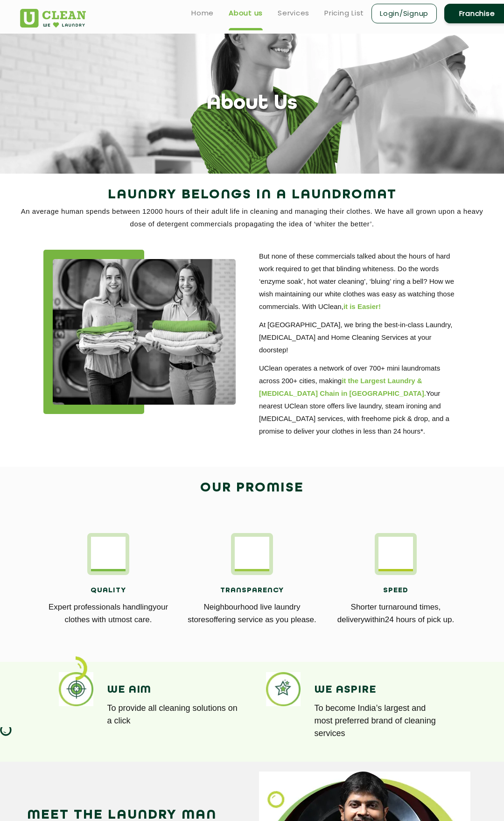 The height and width of the screenshot is (821, 504). I want to click on a: Services, so click(294, 13).